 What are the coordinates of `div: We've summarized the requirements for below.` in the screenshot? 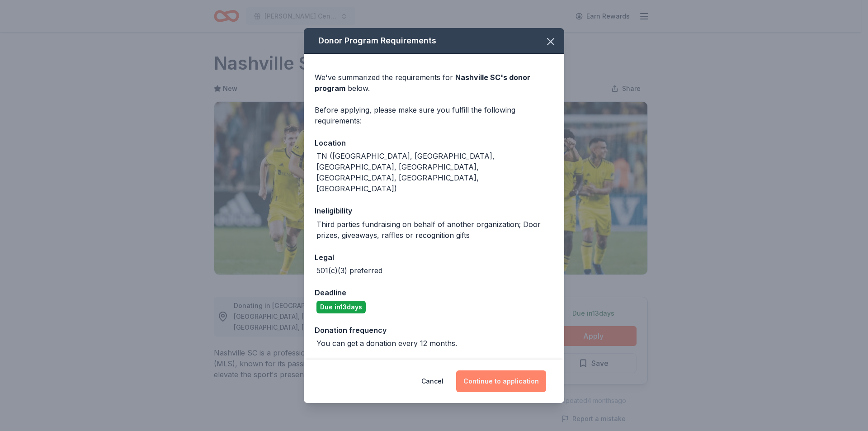 It's located at (434, 83).